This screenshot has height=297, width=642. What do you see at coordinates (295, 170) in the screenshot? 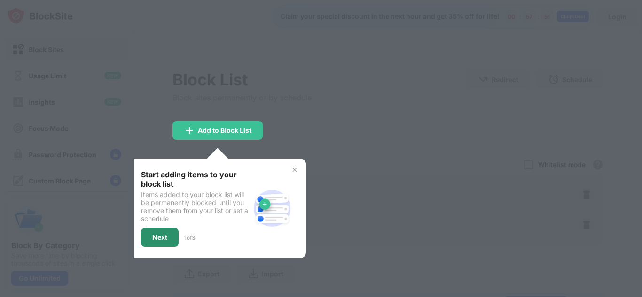
I see `img: x-button.svg` at bounding box center [295, 170].